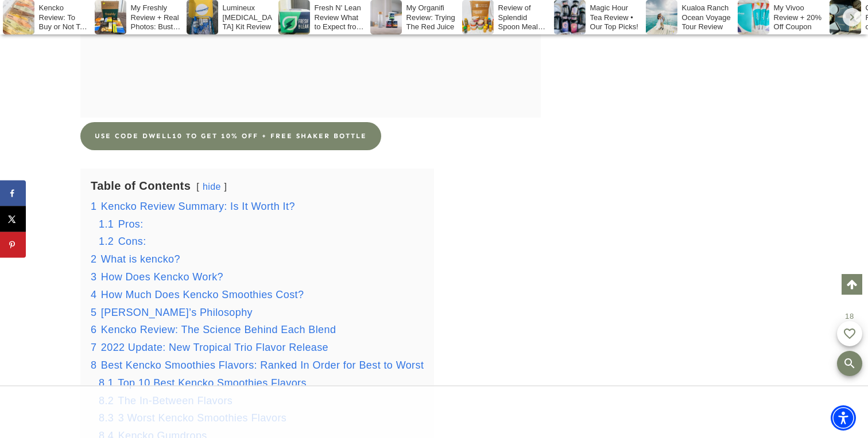 Image resolution: width=868 pixels, height=438 pixels. What do you see at coordinates (132, 242) in the screenshot?
I see `span: Cons:` at bounding box center [132, 242].